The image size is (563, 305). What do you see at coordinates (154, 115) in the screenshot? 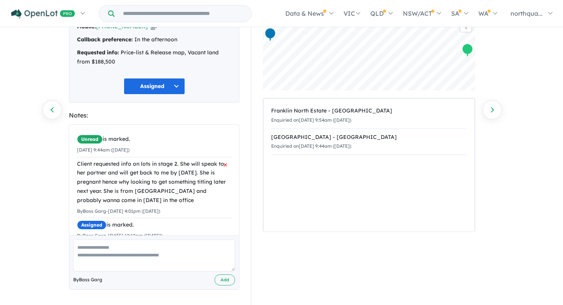
I see `div: Notes:` at bounding box center [154, 115].